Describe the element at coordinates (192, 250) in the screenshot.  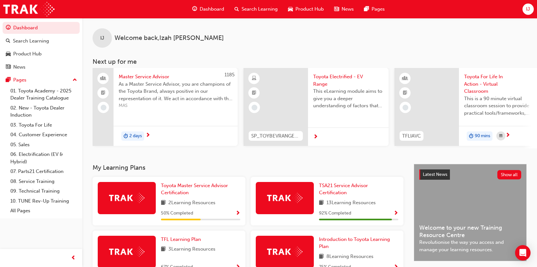
I see `span: 3 Learning Resources` at that location.